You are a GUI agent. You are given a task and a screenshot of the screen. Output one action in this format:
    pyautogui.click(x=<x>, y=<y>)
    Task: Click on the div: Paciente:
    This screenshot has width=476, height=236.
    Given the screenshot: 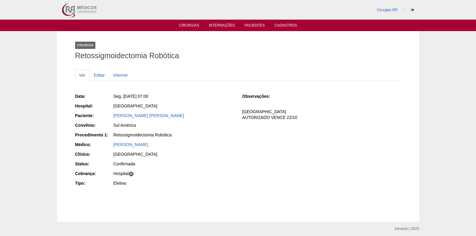 What is the action you would take?
    pyautogui.click(x=94, y=116)
    